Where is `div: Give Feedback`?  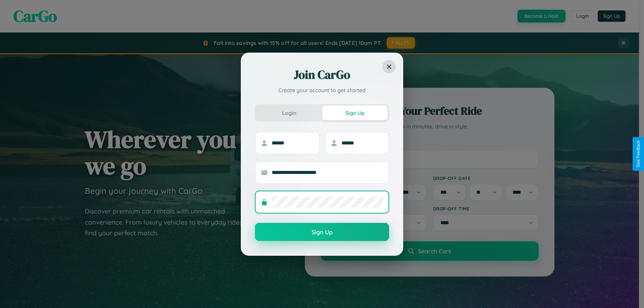 div: Give Feedback is located at coordinates (638, 154).